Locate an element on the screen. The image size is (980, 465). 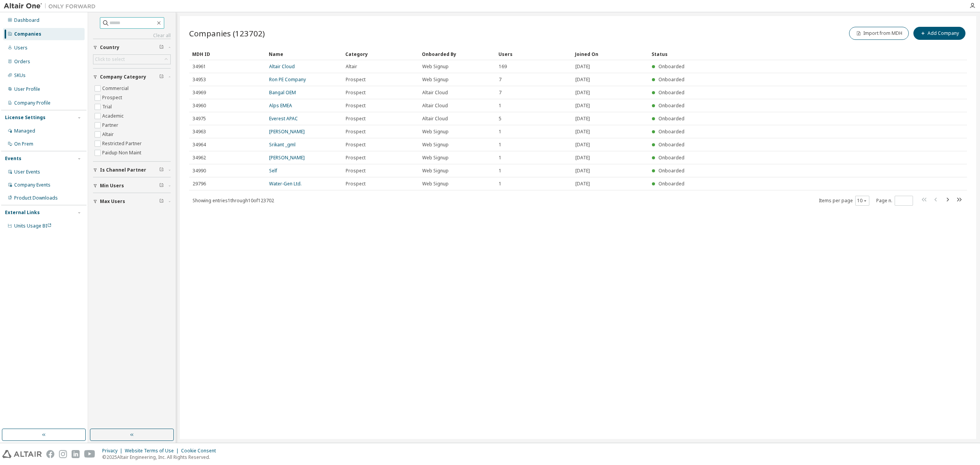
label: Partner is located at coordinates (111, 125).